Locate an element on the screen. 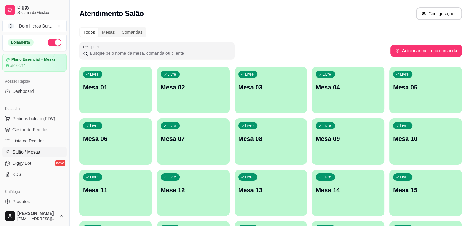 This screenshot has width=472, height=226. div: Comandas is located at coordinates (132, 32).